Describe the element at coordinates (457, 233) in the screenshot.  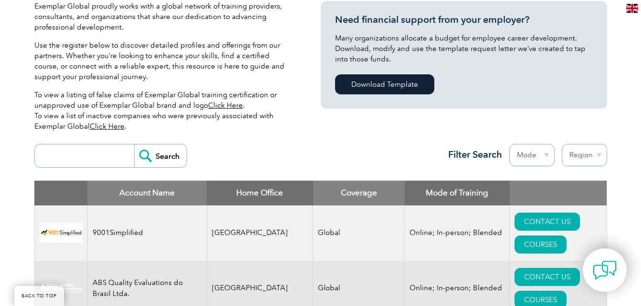
I see `td: Online; In-person; Blended` at that location.